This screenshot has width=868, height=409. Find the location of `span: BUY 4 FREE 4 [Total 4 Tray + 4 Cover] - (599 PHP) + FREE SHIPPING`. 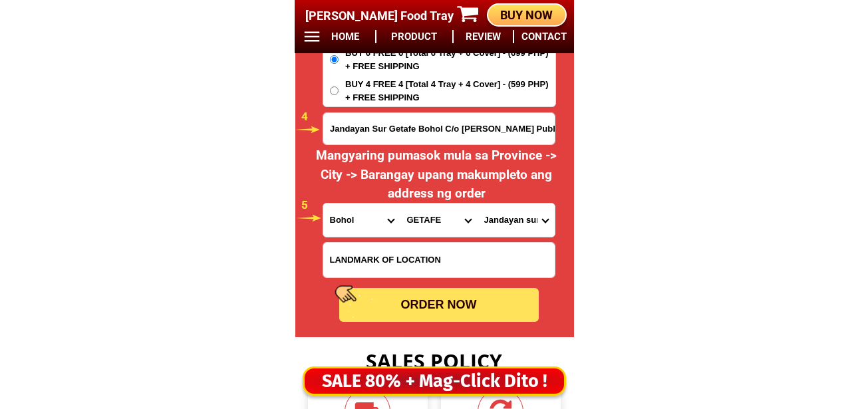

span: BUY 4 FREE 4 [Total 4 Tray + 4 Cover] - (599 PHP) + FREE SHIPPING is located at coordinates (450, 90).